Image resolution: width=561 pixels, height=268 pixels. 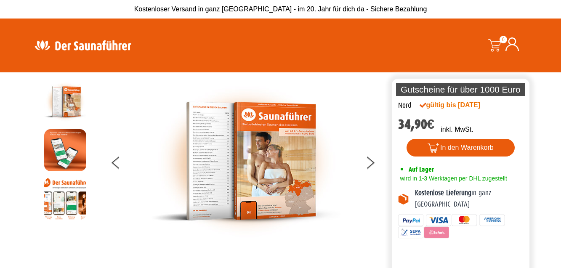 What do you see at coordinates (443, 193) in the screenshot?
I see `b: Kostenlose Lieferung` at bounding box center [443, 193].